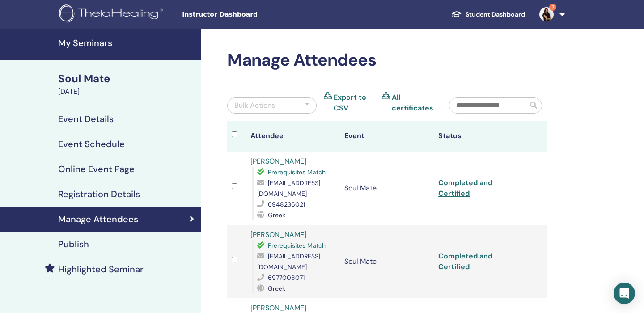 Image resolution: width=644 pixels, height=313 pixels. What do you see at coordinates (286, 204) in the screenshot?
I see `span: 6948236021` at bounding box center [286, 204].